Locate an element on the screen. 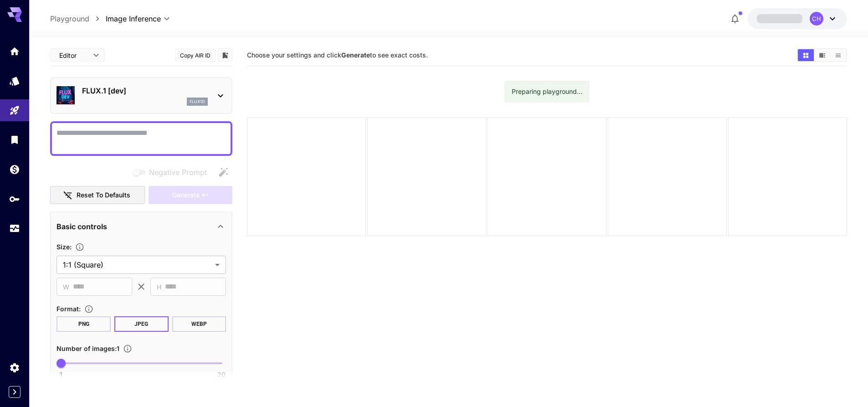  div: API Keys is located at coordinates (14, 198).